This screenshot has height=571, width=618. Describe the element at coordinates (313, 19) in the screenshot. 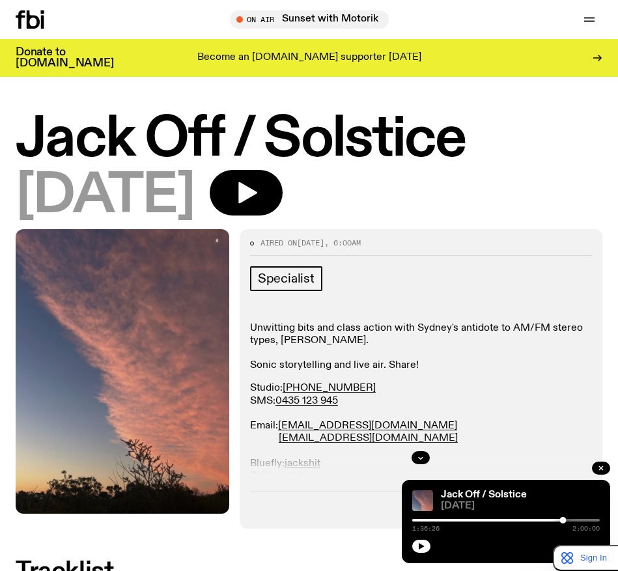

I see `span: Tune in live` at that location.